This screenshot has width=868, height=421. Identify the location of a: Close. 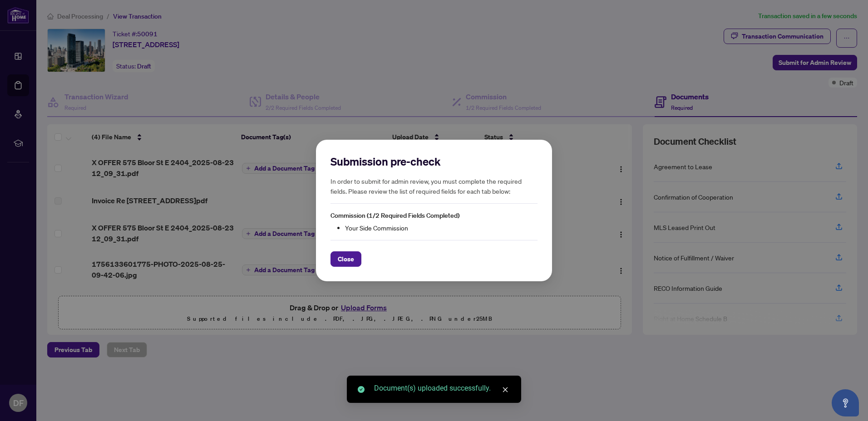
(505, 390).